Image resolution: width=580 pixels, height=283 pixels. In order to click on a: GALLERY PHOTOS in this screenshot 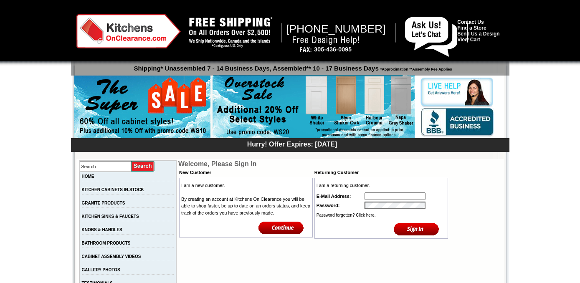, I will do `click(101, 270)`.